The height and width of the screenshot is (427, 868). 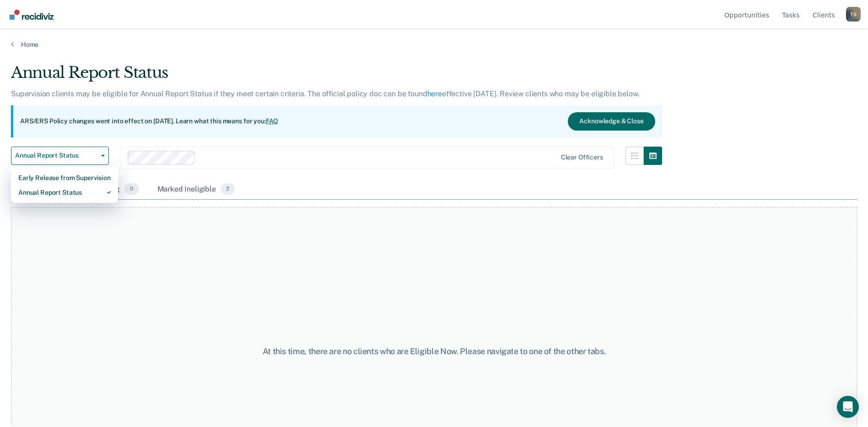 I want to click on div: T S, so click(x=854, y=14).